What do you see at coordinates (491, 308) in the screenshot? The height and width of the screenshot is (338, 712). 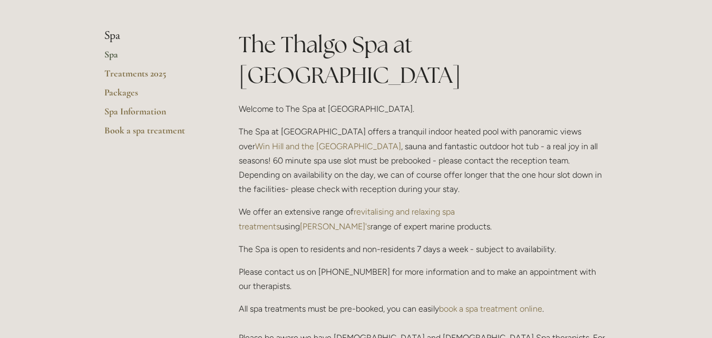 I see `a: book a spa treatment online` at bounding box center [491, 308].